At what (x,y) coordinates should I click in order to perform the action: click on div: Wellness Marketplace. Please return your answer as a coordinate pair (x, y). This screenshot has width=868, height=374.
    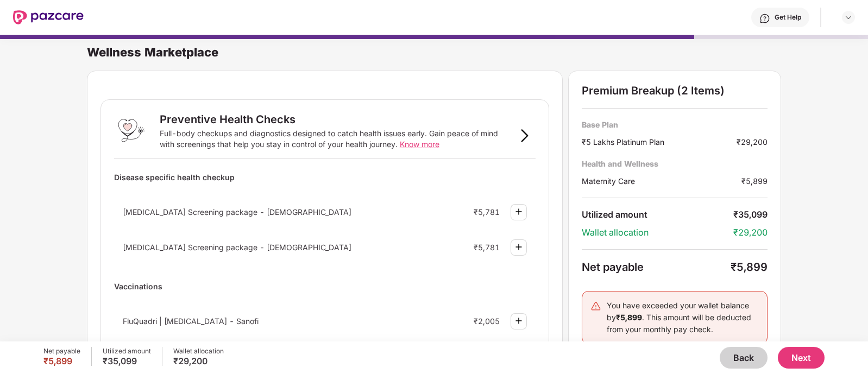
    Looking at the image, I should click on (477, 52).